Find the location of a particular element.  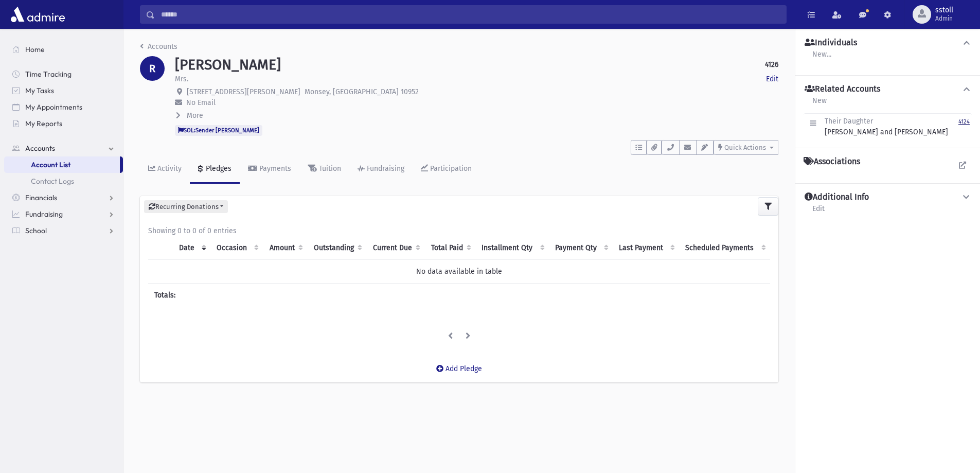

span: Fundraising is located at coordinates (44, 214).